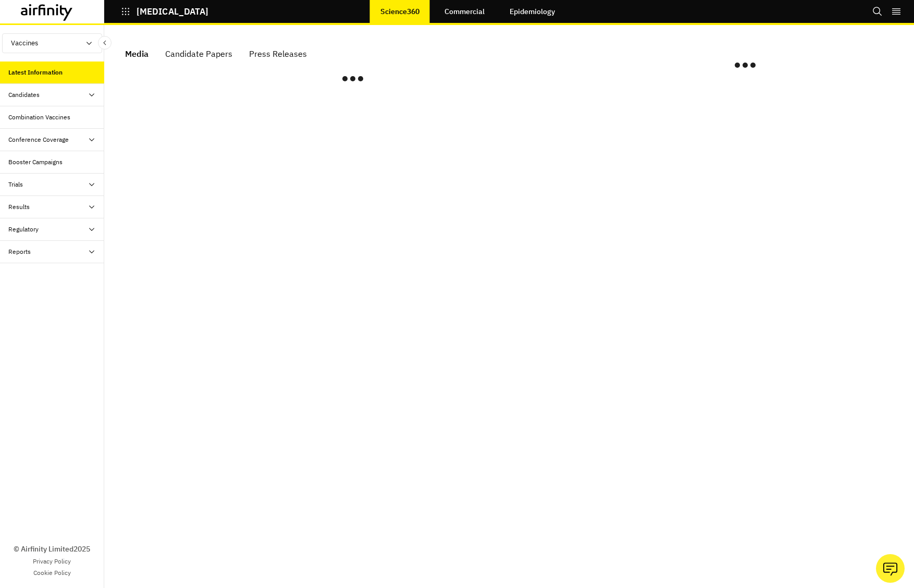 This screenshot has width=914, height=588. I want to click on p: Science360, so click(400, 12).